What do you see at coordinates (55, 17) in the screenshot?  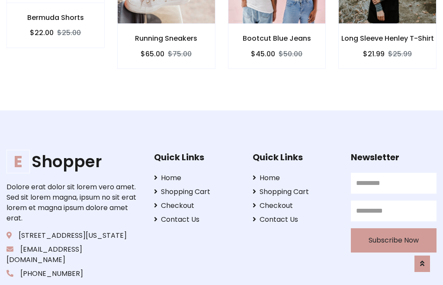 I see `h6: Bermuda Shorts` at bounding box center [55, 17].